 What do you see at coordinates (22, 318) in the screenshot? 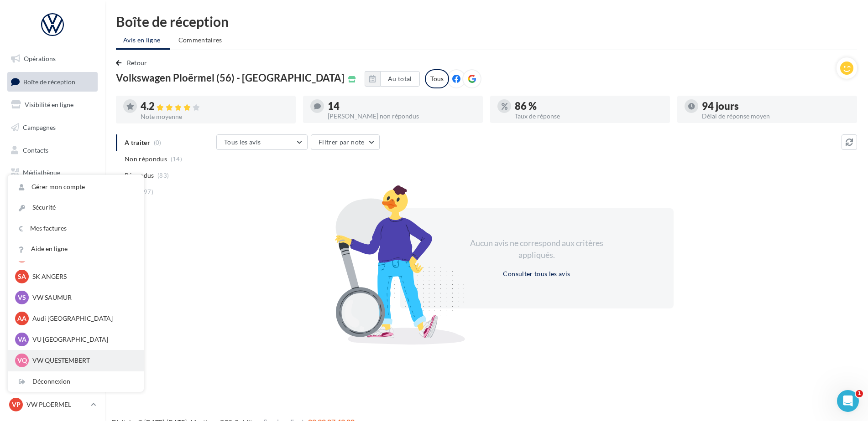
I see `span: AA` at bounding box center [22, 318].